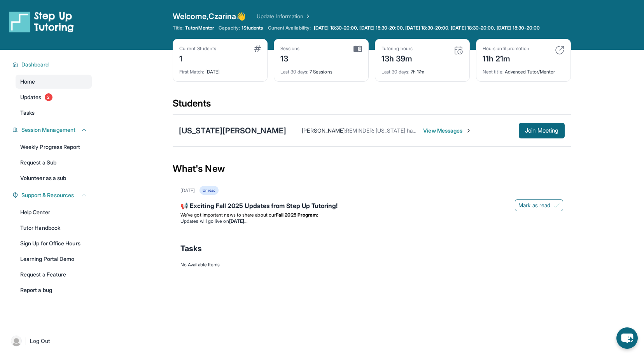 The image size is (644, 355). What do you see at coordinates (290, 58) in the screenshot?
I see `div: 13` at bounding box center [290, 58].